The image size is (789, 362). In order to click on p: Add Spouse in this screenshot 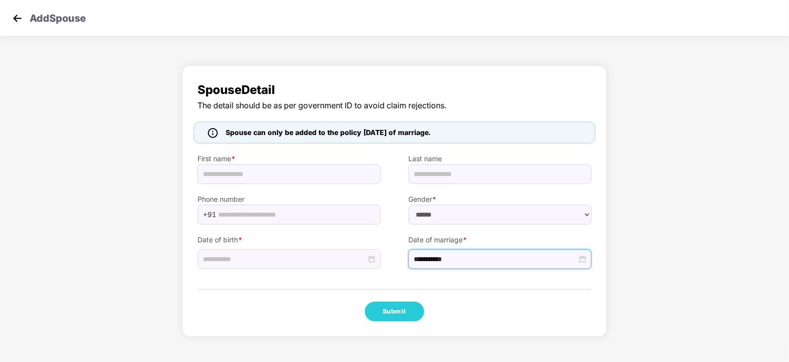, I will do `click(58, 17)`.